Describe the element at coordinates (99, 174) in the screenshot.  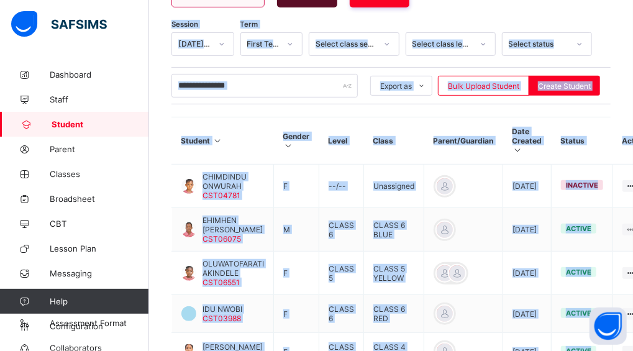
I see `span: Classes` at that location.